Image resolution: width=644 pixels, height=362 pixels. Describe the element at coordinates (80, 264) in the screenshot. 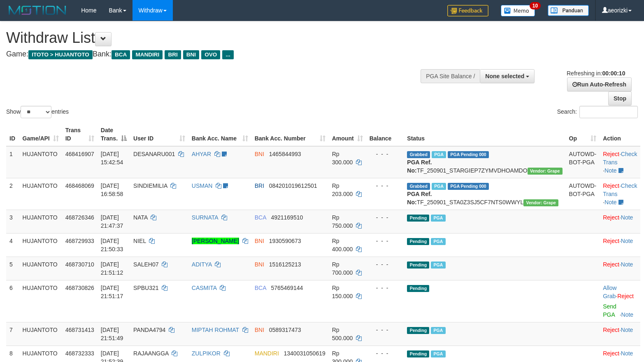

I see `span: 468730710` at that location.